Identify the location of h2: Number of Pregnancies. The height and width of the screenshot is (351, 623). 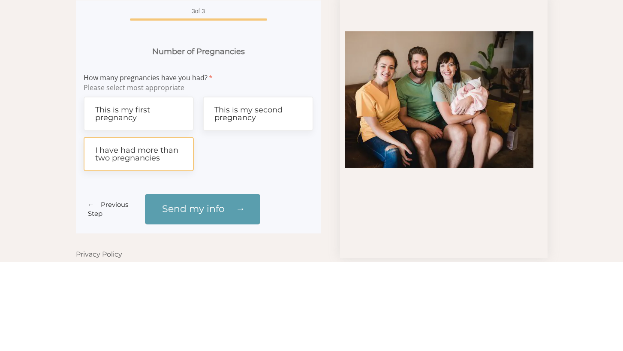
(199, 51).